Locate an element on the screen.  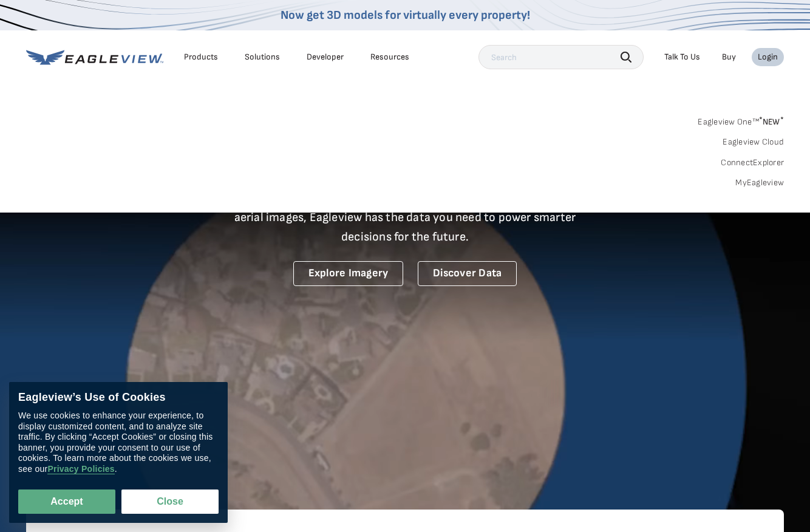
a: Eagleview One™*NEW* is located at coordinates (740, 119).